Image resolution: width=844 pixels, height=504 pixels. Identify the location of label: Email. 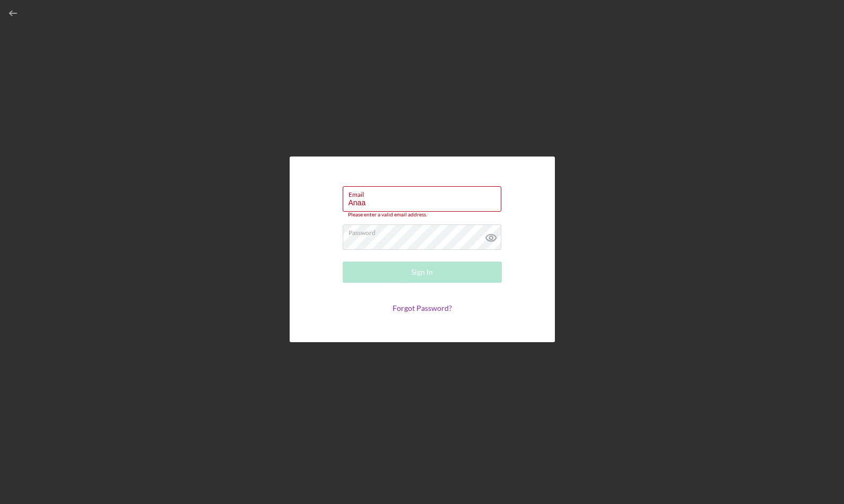
(425, 192).